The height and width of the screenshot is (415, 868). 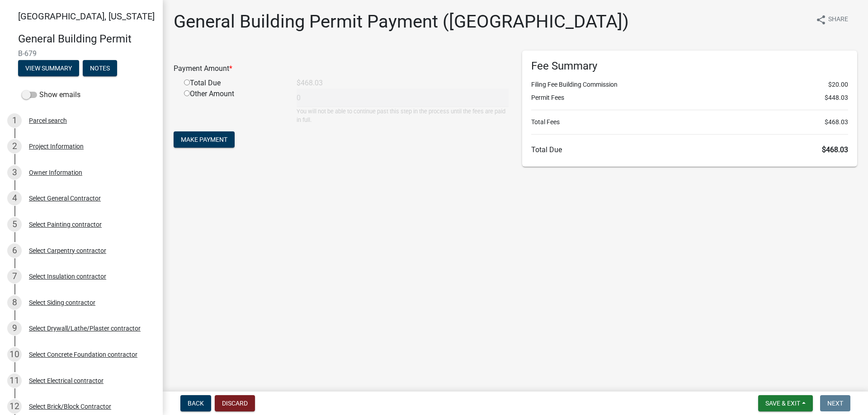 What do you see at coordinates (70, 406) in the screenshot?
I see `div: Select Brick/Block Contractor` at bounding box center [70, 406].